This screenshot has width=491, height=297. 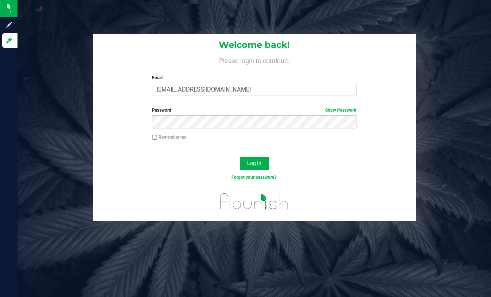 What do you see at coordinates (254, 163) in the screenshot?
I see `span: Log In` at bounding box center [254, 163].